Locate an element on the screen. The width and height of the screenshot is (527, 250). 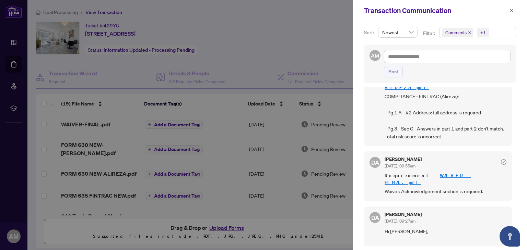
p: Sort: is located at coordinates (370, 33).